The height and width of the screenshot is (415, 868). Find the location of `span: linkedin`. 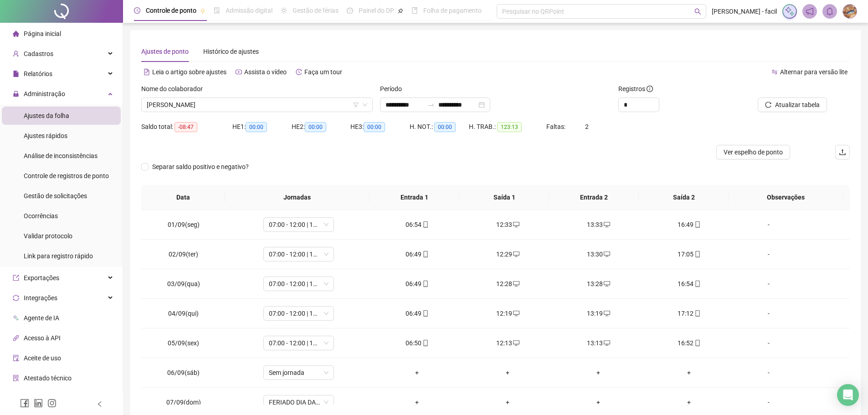

span: linkedin is located at coordinates (38, 403).